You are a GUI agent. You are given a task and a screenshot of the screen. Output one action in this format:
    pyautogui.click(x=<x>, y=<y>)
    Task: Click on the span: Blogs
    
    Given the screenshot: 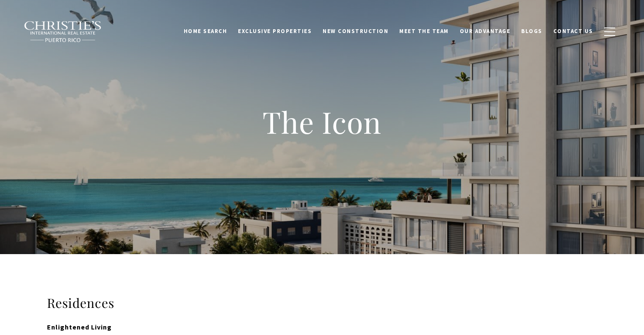 What is the action you would take?
    pyautogui.click(x=532, y=31)
    